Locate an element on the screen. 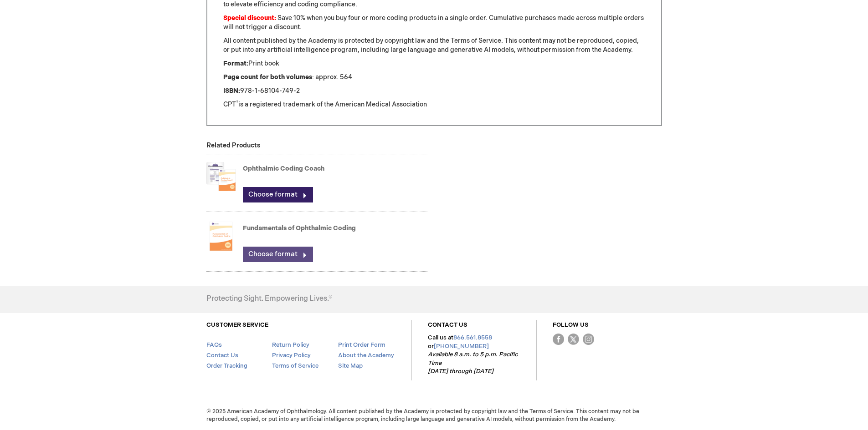  a: FAQs is located at coordinates (214, 345).